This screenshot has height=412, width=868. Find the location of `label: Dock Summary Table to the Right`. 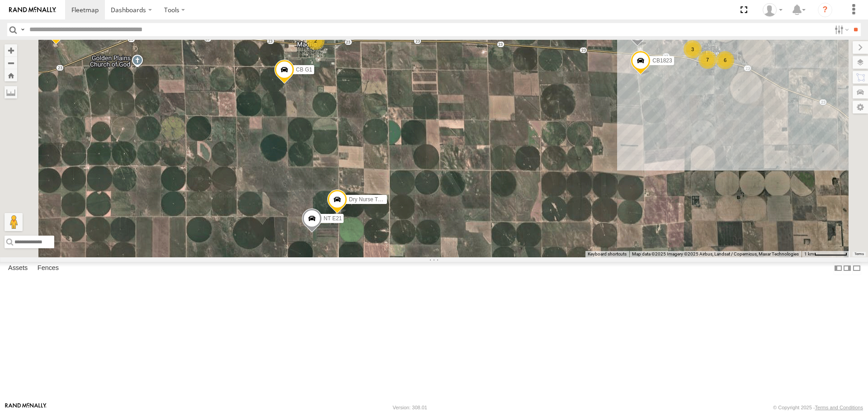

label: Dock Summary Table to the Right is located at coordinates (848, 268).